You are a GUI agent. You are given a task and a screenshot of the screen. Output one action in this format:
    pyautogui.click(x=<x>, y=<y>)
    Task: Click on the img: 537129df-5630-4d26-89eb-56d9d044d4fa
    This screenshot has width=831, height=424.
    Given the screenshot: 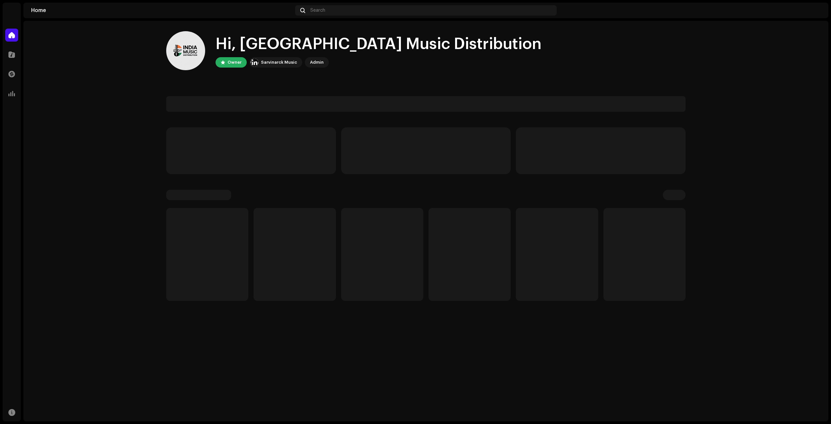 What is the action you would take?
    pyautogui.click(x=254, y=62)
    